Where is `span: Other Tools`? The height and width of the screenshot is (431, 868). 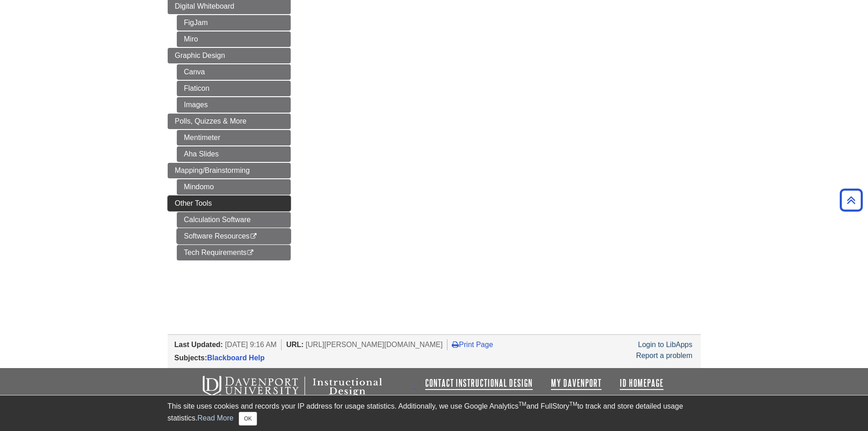
span: Other Tools is located at coordinates (193, 203).